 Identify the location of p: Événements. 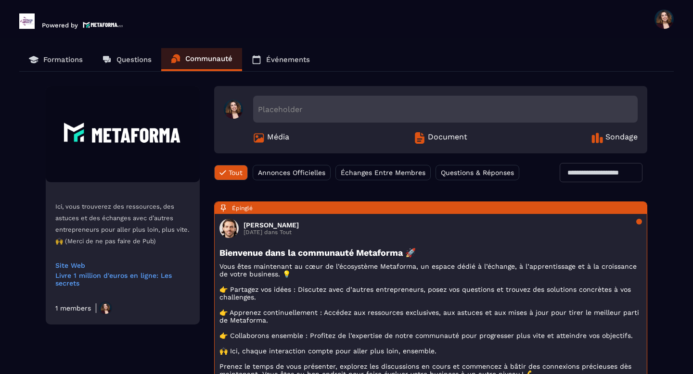
(288, 60).